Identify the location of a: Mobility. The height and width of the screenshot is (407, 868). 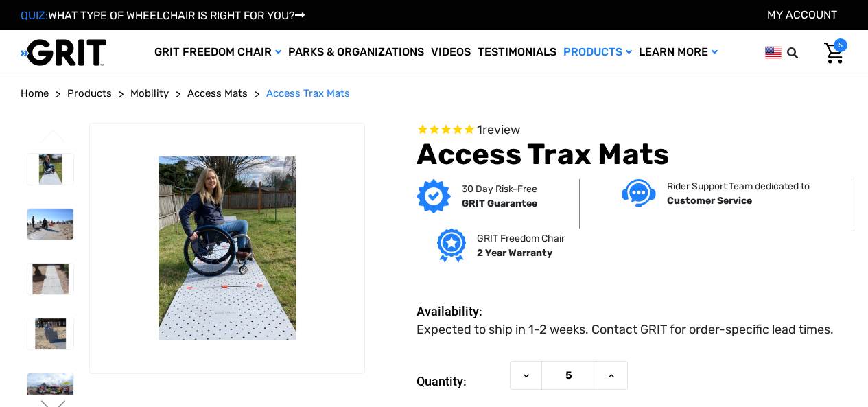
(150, 94).